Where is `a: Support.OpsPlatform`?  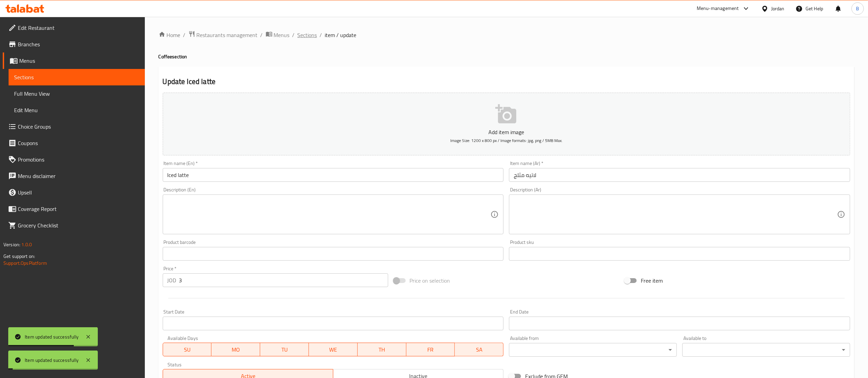
a: Support.OpsPlatform is located at coordinates (25, 263).